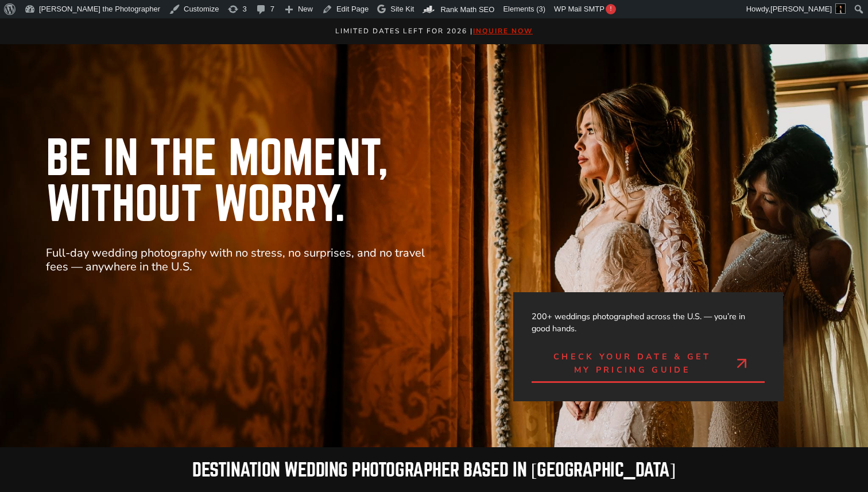 The image size is (868, 492). Describe the element at coordinates (648, 365) in the screenshot. I see `a: Check Your Date & Get My Pricing Guide` at that location.